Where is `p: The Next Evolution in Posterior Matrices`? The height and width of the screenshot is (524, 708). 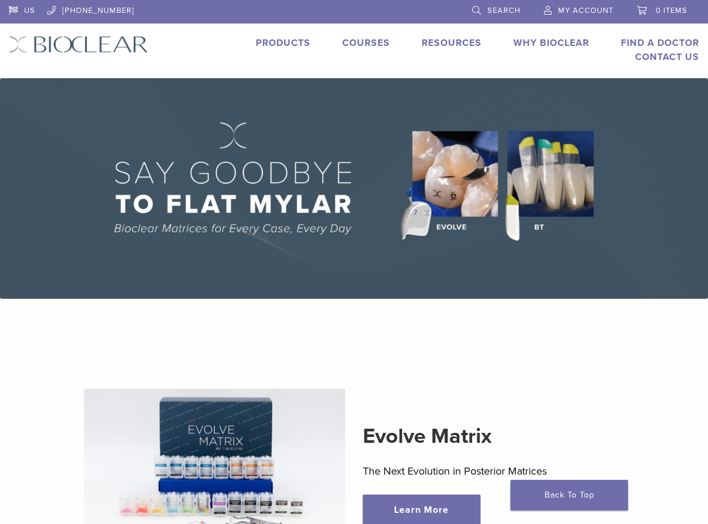
p: The Next Evolution in Posterior Matrices is located at coordinates (494, 471).